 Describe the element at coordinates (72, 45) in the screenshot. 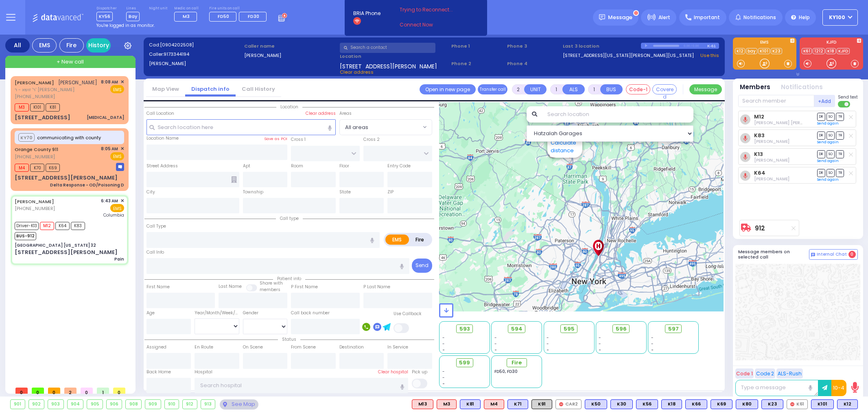

I see `div: Fire` at that location.